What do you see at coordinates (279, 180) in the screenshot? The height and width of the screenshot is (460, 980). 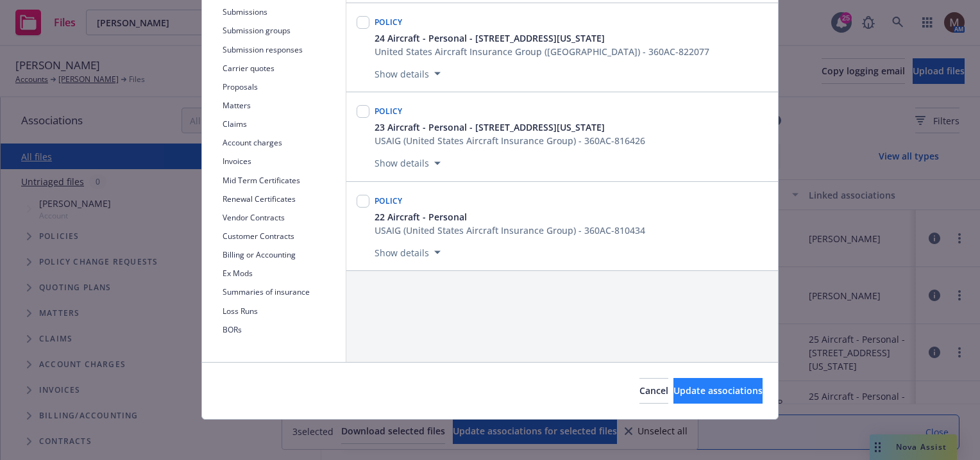 I see `button: Mid Term Certificates` at bounding box center [279, 180].